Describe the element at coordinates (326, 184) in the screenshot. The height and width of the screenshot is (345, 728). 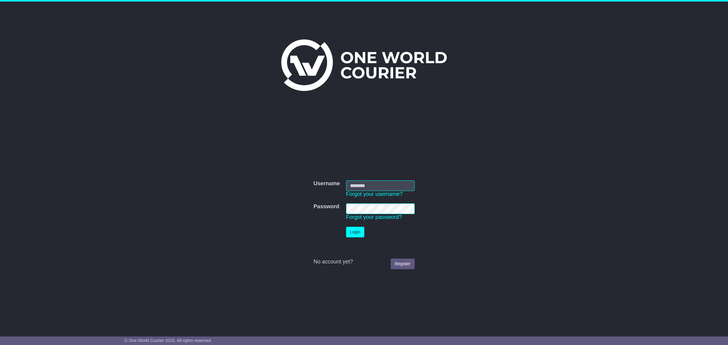
I see `label: Username` at that location.